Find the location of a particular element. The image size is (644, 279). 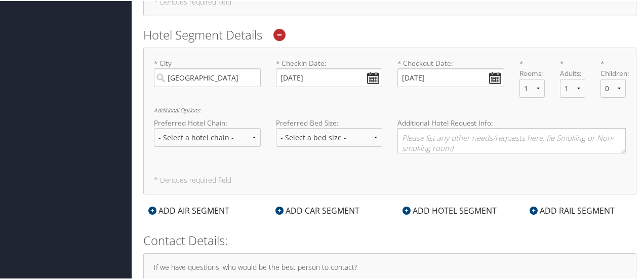

label: * Checkin Date: is located at coordinates (329, 71).